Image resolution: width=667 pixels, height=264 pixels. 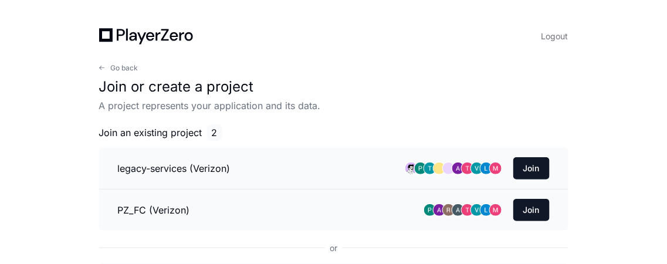 I want to click on h1: Join or create a project, so click(x=334, y=87).